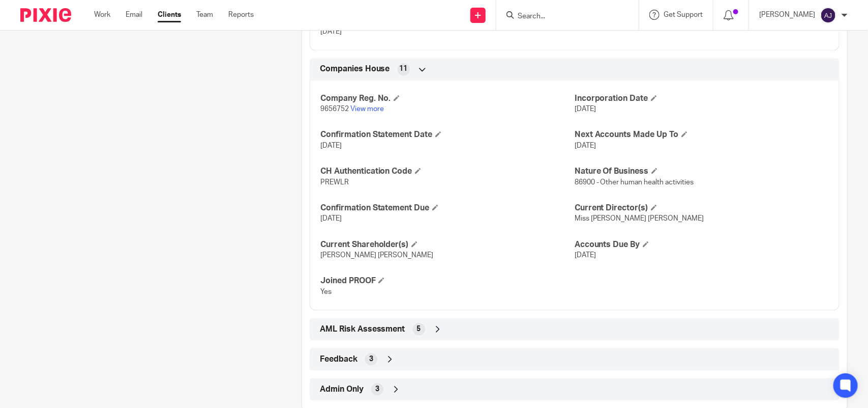  Describe the element at coordinates (634, 182) in the screenshot. I see `span: 86900 - Other human health activities` at that location.